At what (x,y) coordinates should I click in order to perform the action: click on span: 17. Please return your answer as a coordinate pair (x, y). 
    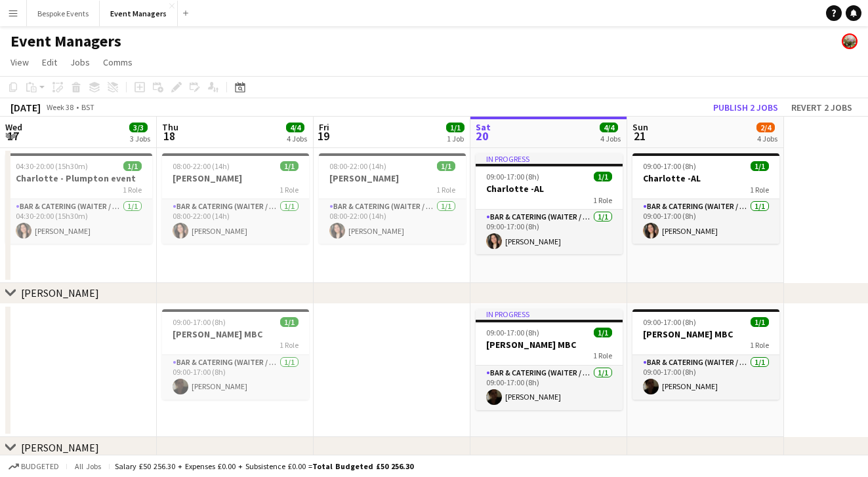
    Looking at the image, I should click on (12, 135).